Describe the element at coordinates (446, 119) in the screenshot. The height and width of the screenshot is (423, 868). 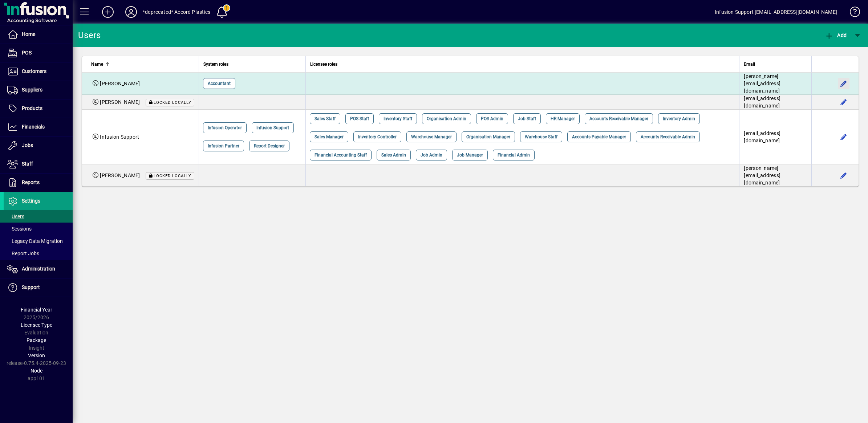
I see `span: Organisation Admin` at that location.